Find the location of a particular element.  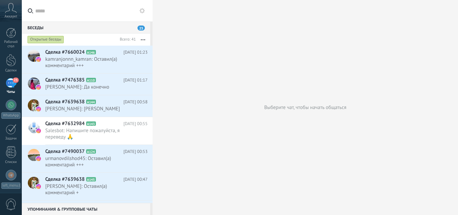

span: kamranjonnn_kamran: Оставил(а) комментарий +++ is located at coordinates (90, 62).